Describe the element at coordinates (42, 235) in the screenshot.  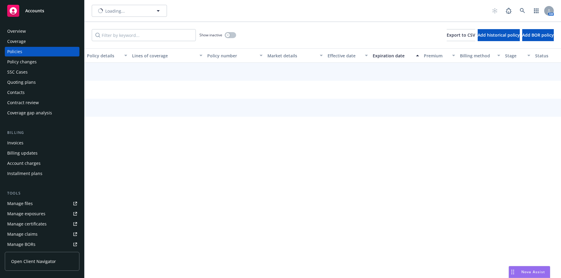
I see `a: Manage claims` at that location.